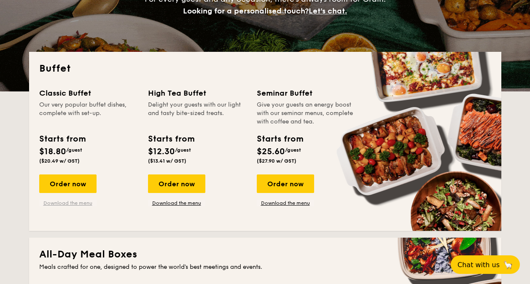  What do you see at coordinates (271, 152) in the screenshot?
I see `span: $25.60` at bounding box center [271, 152].